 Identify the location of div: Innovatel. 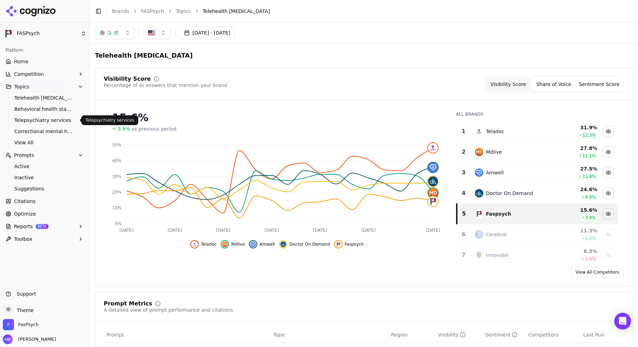
(497, 255).